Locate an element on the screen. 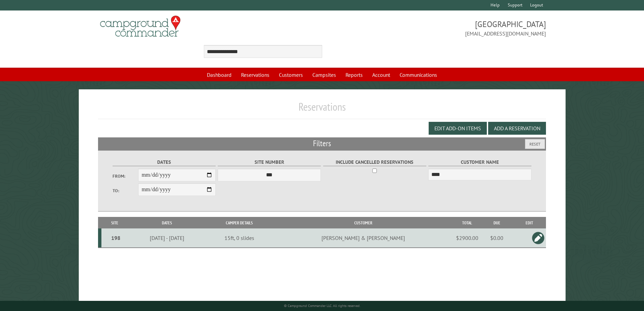  th: Customer is located at coordinates (364, 222).